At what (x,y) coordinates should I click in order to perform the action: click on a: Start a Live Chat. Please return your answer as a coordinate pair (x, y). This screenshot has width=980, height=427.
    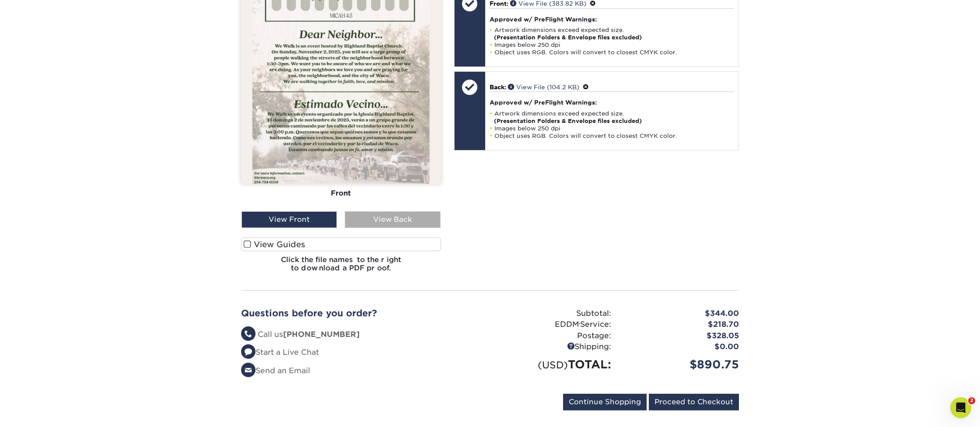
    Looking at the image, I should click on (280, 352).